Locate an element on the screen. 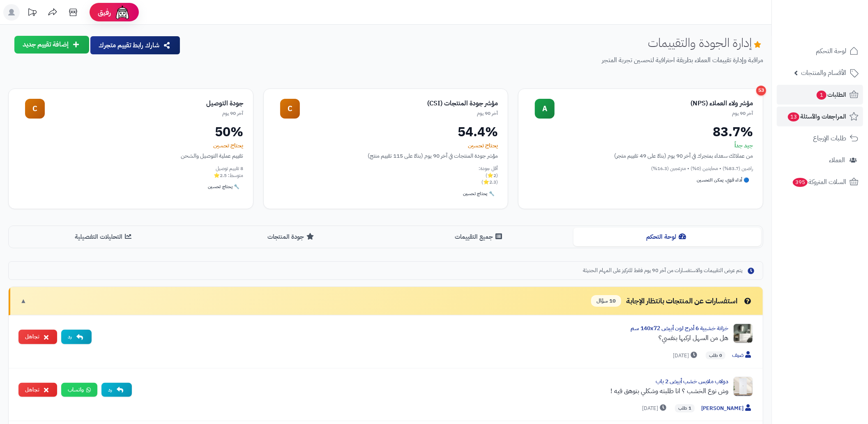  img: ai-face.png is located at coordinates (122, 12).